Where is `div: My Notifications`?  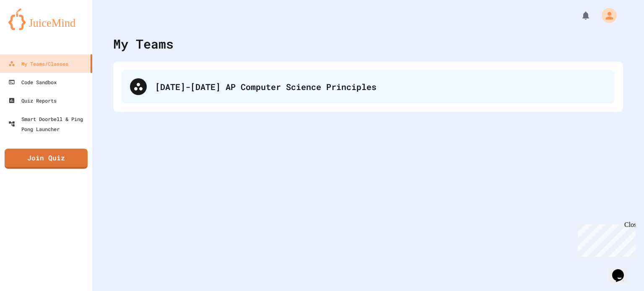
div: My Notifications is located at coordinates (579, 16).